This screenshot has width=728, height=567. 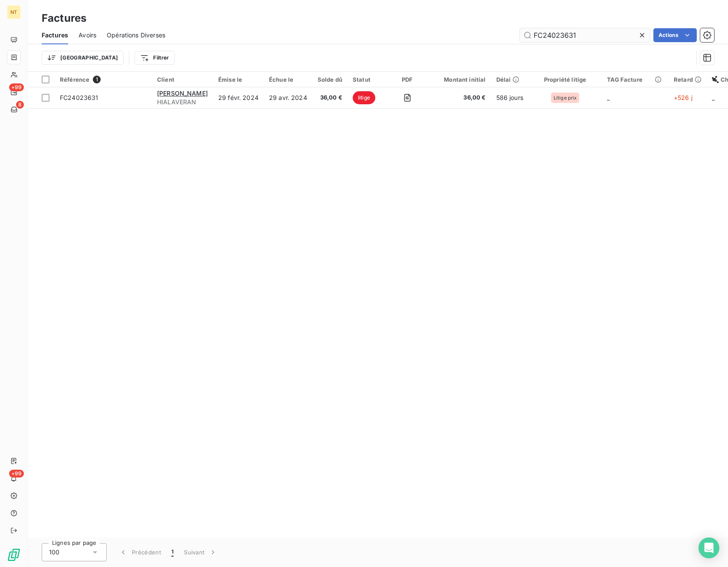 What do you see at coordinates (585, 35) in the screenshot?
I see `input: Rechercher` at bounding box center [585, 35].